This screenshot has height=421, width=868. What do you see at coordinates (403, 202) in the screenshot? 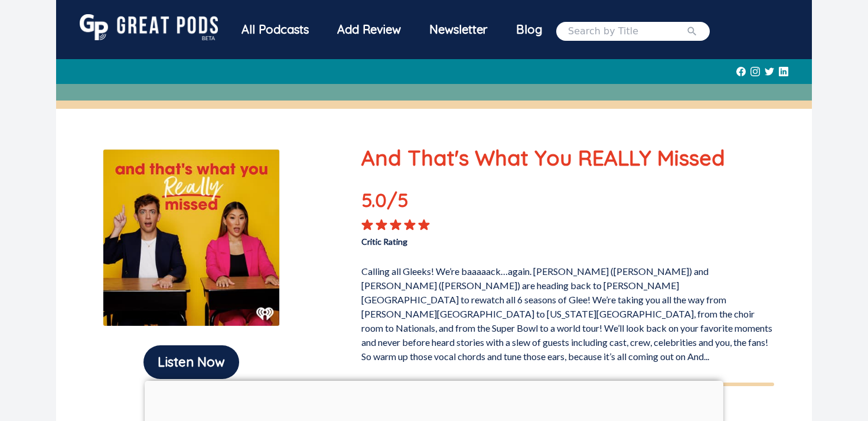
I see `p: 5.0 /5` at bounding box center [403, 202].